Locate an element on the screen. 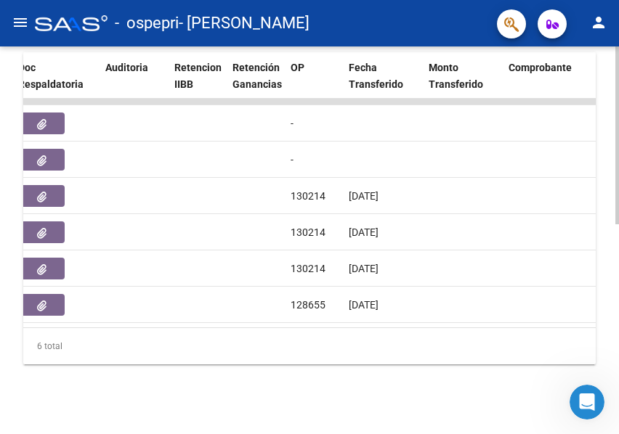 The image size is (619, 434). datatable-header-cell: Retención Ganancias is located at coordinates (256, 84).